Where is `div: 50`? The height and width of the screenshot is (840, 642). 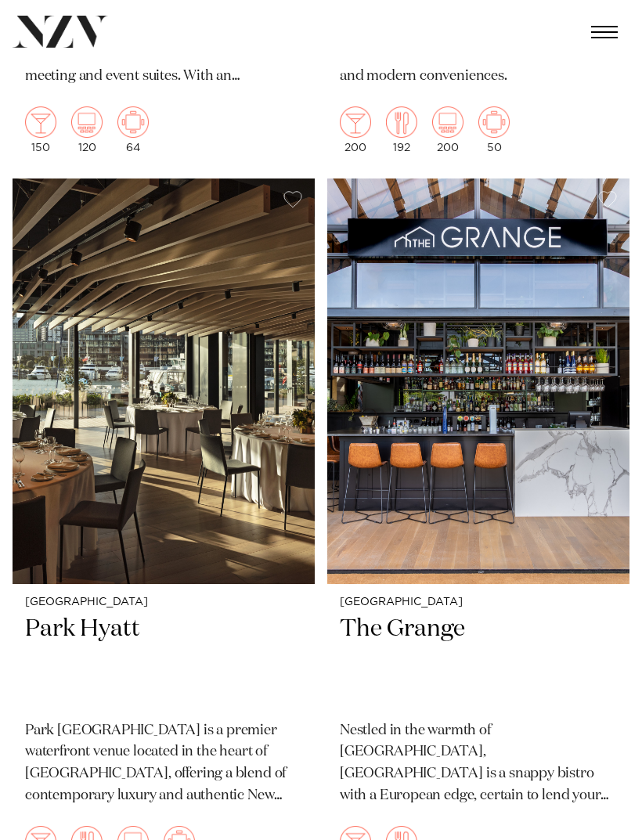
div: 50 is located at coordinates (495, 130).